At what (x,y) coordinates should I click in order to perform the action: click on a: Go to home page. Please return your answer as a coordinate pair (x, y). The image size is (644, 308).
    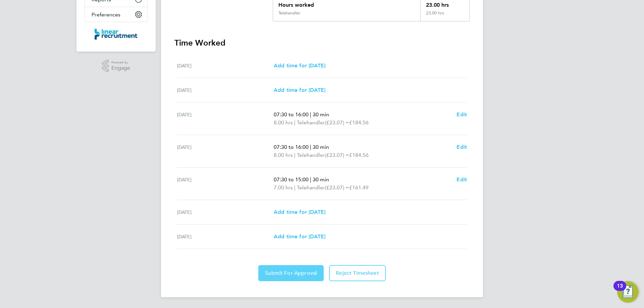
    Looking at the image, I should click on (116, 34).